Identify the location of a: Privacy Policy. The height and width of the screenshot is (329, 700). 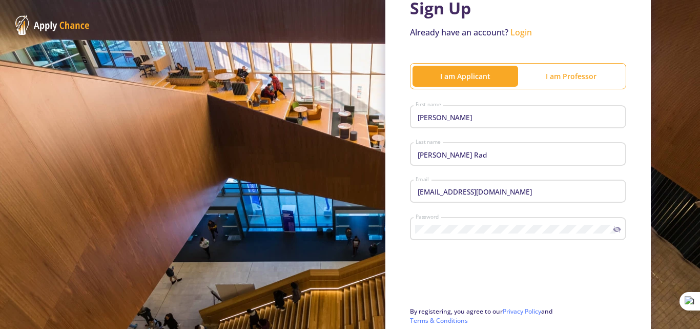
(522, 311).